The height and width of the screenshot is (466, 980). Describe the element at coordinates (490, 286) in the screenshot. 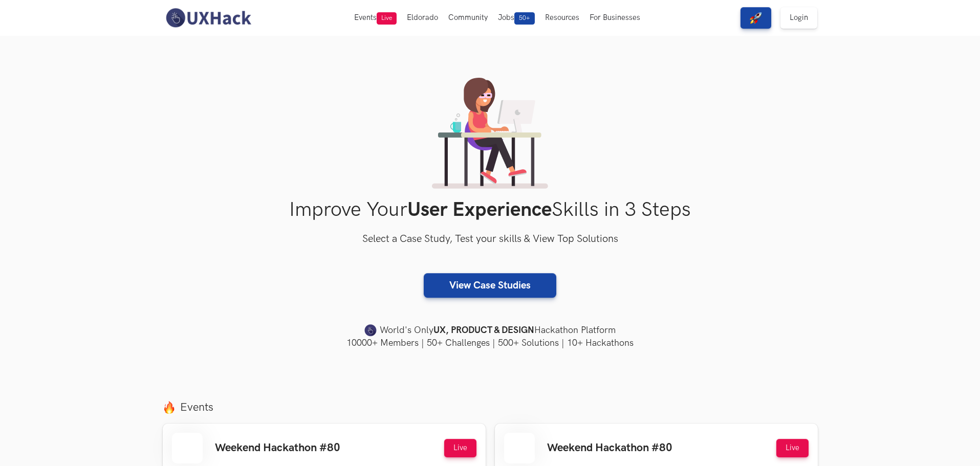

I see `a: View Case Studies` at that location.